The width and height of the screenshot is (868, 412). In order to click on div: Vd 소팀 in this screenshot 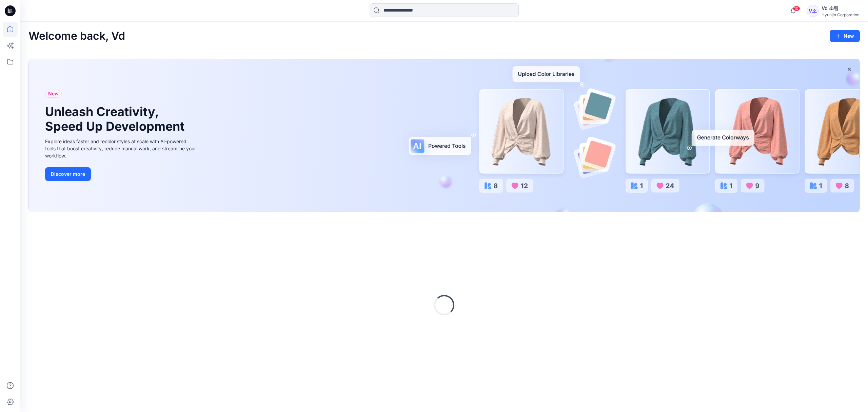, I will do `click(840, 8)`.